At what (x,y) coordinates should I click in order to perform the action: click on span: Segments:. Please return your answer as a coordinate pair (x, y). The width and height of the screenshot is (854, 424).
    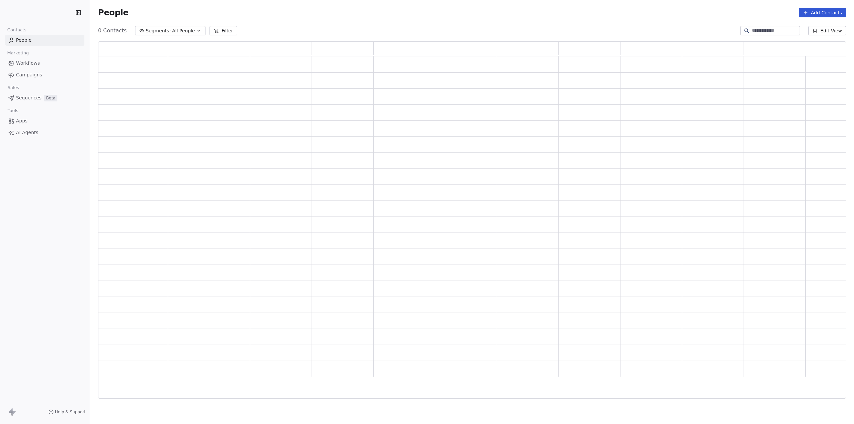
    Looking at the image, I should click on (158, 31).